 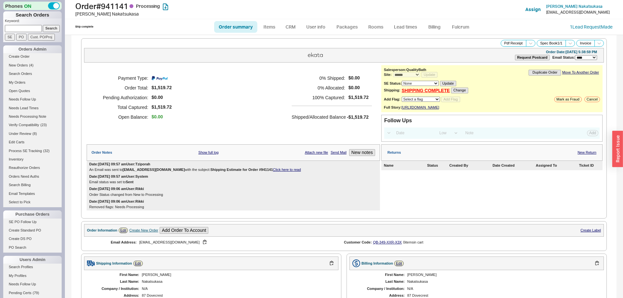 What do you see at coordinates (388, 75) in the screenshot?
I see `b: Site:` at bounding box center [388, 75].